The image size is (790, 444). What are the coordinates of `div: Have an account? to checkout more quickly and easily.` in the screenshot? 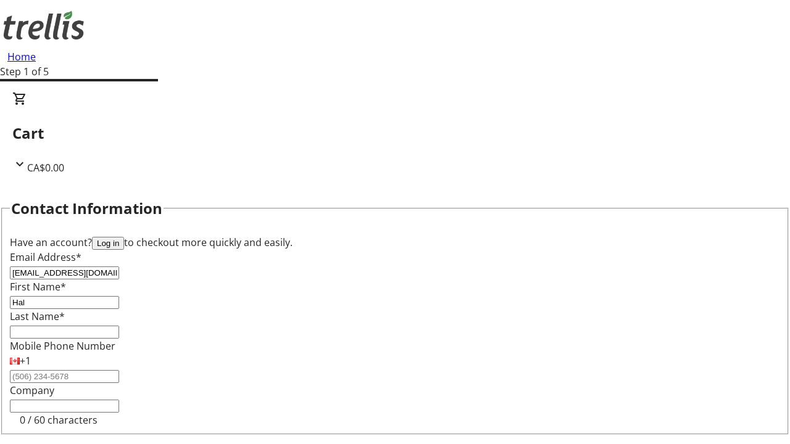 It's located at (395, 243).